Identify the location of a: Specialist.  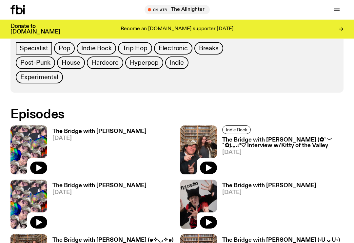
(34, 49).